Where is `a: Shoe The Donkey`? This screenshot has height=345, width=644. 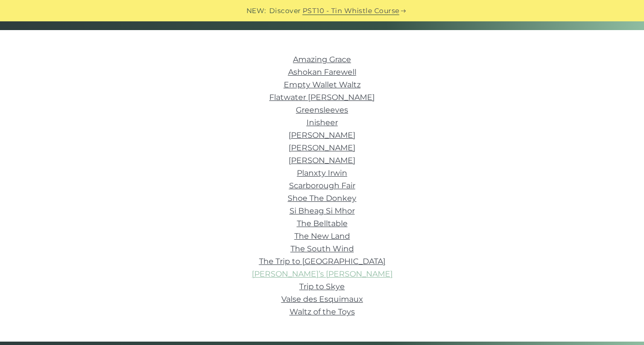 a: Shoe The Donkey is located at coordinates (322, 198).